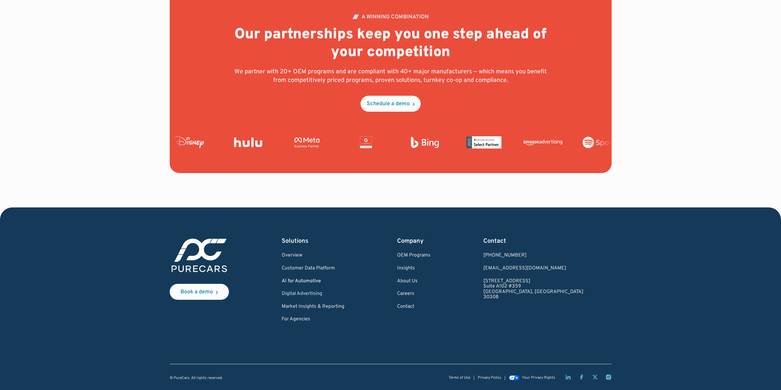 Image resolution: width=781 pixels, height=390 pixels. I want to click on p: We partner with 20+ OEM programs and are compliant with 40+ major manufacturers — which means you..., so click(391, 76).